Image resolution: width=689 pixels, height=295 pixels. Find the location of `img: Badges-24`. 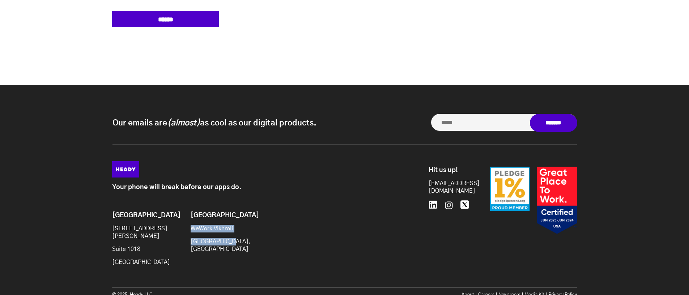

img: Badges-24 is located at coordinates (534, 200).